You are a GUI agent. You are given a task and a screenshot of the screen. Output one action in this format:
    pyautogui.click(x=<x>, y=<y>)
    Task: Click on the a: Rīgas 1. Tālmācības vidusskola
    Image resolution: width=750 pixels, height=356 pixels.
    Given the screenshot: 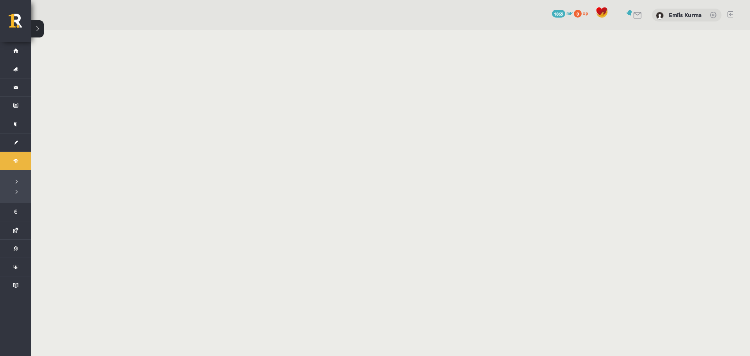 What is the action you would take?
    pyautogui.click(x=20, y=23)
    